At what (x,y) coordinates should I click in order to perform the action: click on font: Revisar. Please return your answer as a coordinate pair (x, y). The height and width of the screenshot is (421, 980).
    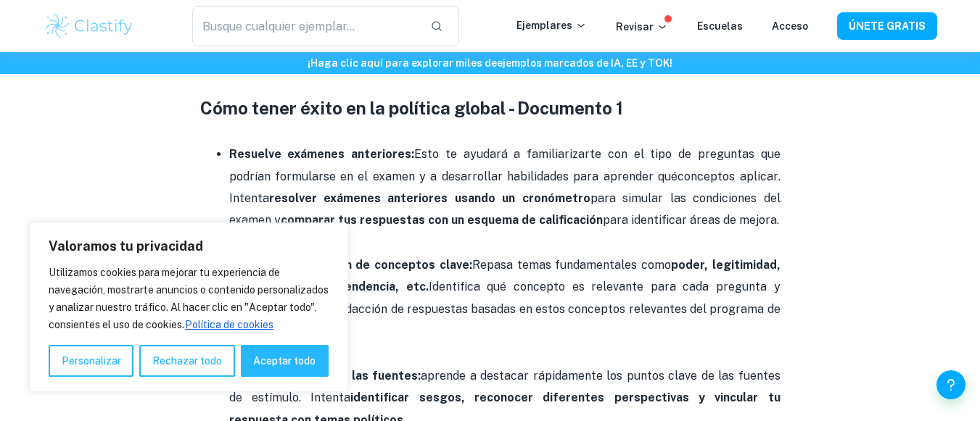
    Looking at the image, I should click on (635, 27).